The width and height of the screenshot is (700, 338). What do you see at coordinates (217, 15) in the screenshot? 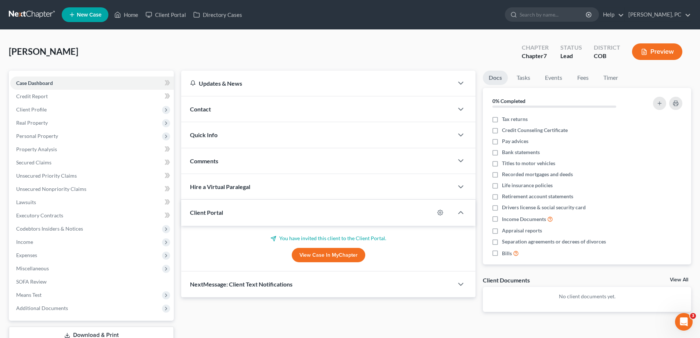
I see `a: Directory Cases` at bounding box center [217, 15].